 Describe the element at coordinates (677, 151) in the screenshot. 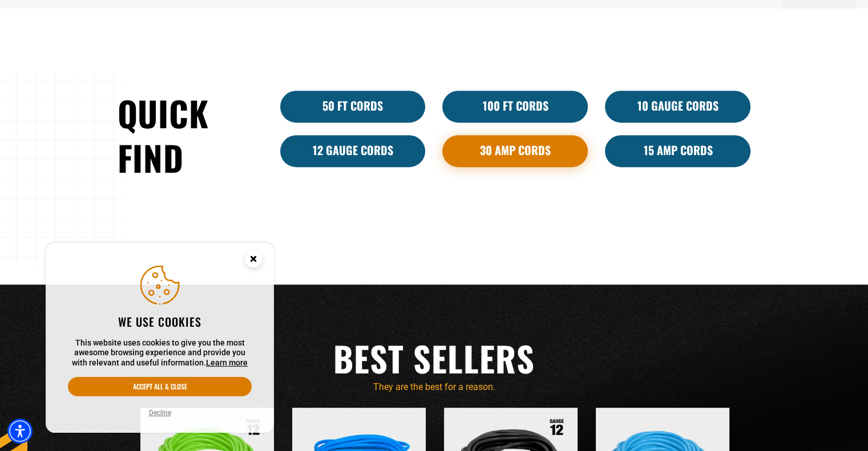

I see `a: 15 Amp Cords` at that location.